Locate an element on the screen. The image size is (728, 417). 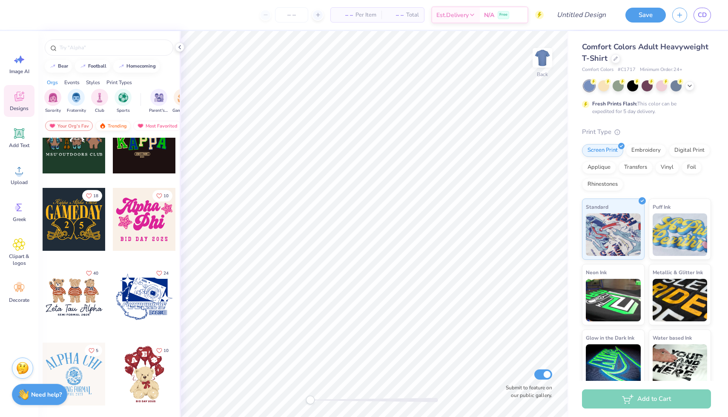
button: bear is located at coordinates (58, 66).